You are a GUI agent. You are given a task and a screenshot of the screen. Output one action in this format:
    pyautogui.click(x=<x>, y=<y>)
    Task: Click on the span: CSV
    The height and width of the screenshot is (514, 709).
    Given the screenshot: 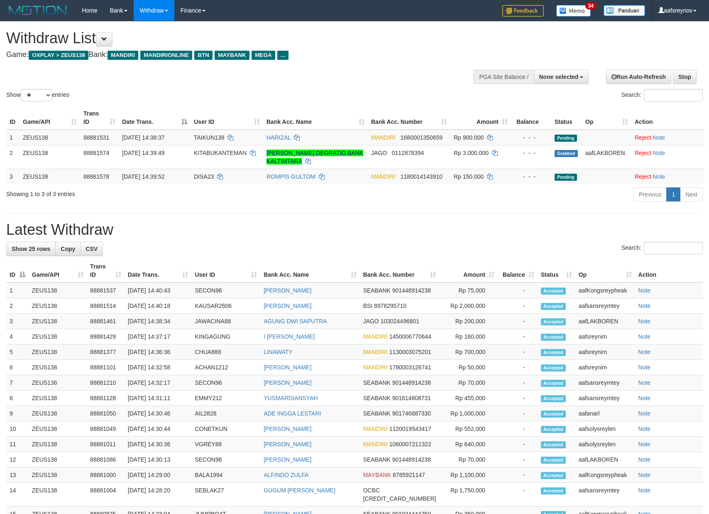 What is the action you would take?
    pyautogui.click(x=91, y=249)
    